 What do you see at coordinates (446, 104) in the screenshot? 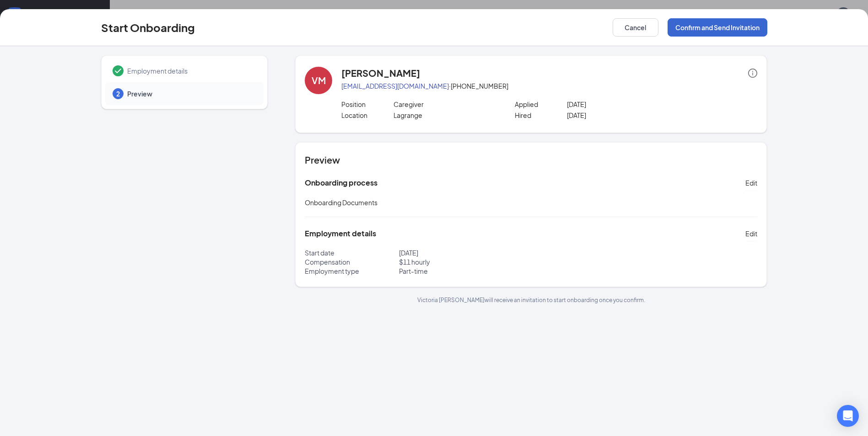
I see `p: Caregiver` at bounding box center [446, 104].